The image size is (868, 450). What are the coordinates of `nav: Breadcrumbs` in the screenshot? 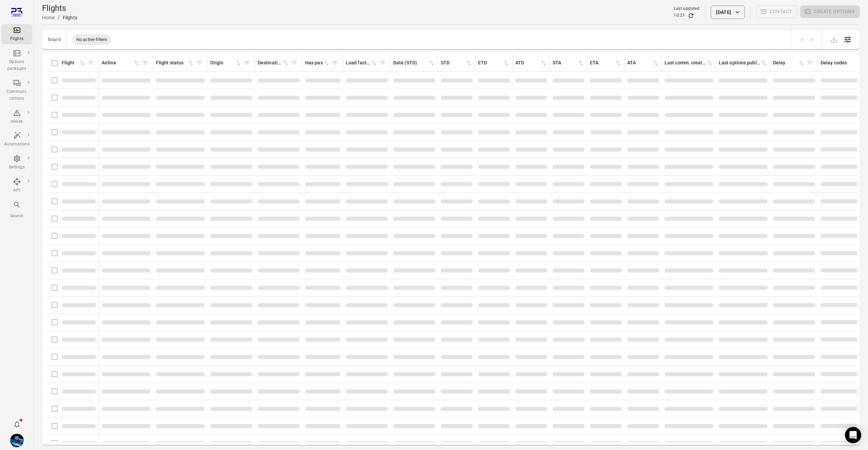 It's located at (60, 17).